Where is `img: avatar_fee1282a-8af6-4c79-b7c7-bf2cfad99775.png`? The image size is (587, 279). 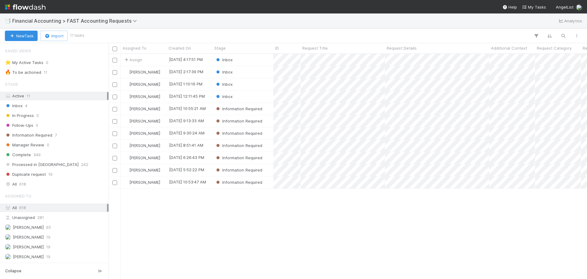
img: avatar_fee1282a-8af6-4c79-b7c7-bf2cfad99775.png is located at coordinates (126, 109).